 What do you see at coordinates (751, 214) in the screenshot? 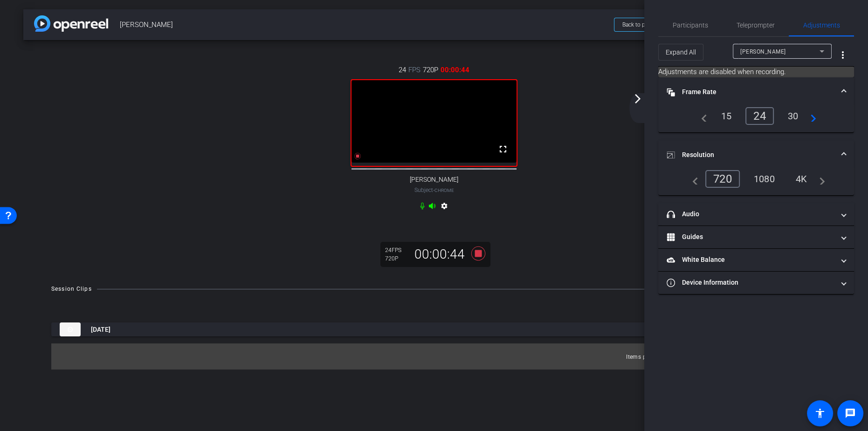
I see `mat-panel-title: Audio` at bounding box center [751, 214].